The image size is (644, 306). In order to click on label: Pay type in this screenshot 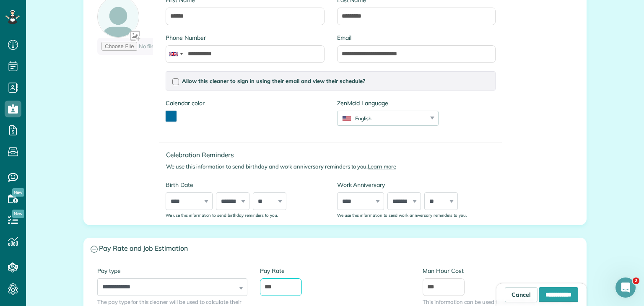, I will do `click(173, 271)`.